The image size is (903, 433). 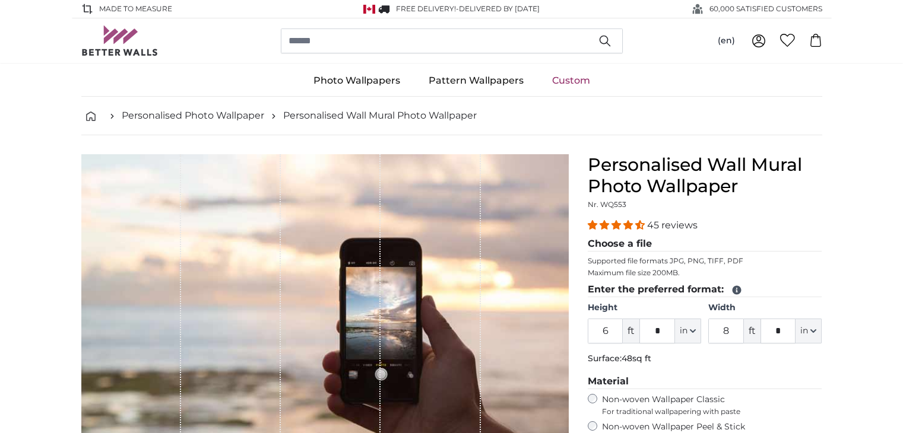 What do you see at coordinates (476, 81) in the screenshot?
I see `a: Pattern Wallpapers` at bounding box center [476, 81].